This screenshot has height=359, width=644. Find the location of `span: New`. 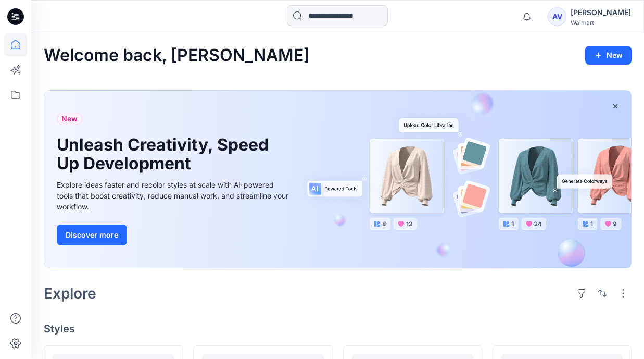

span: New is located at coordinates (69, 119).